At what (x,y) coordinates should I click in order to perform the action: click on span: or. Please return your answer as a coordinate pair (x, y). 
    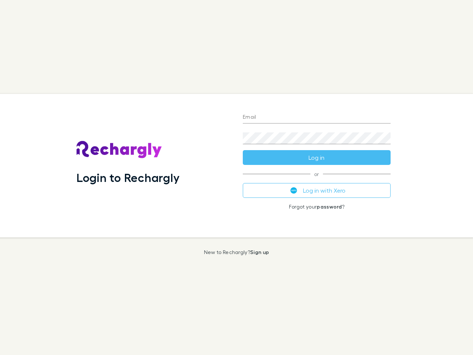
    Looking at the image, I should click on (317, 174).